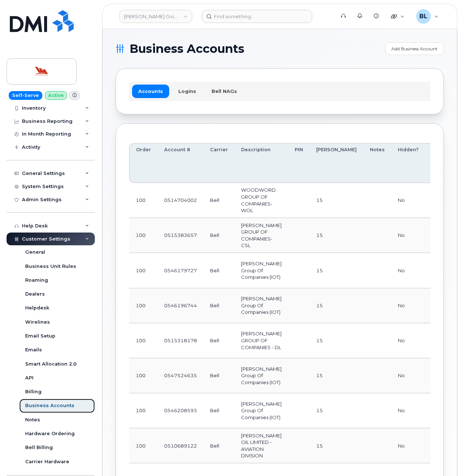 The image size is (461, 476). Describe the element at coordinates (414, 49) in the screenshot. I see `a: Add Business Account` at that location.